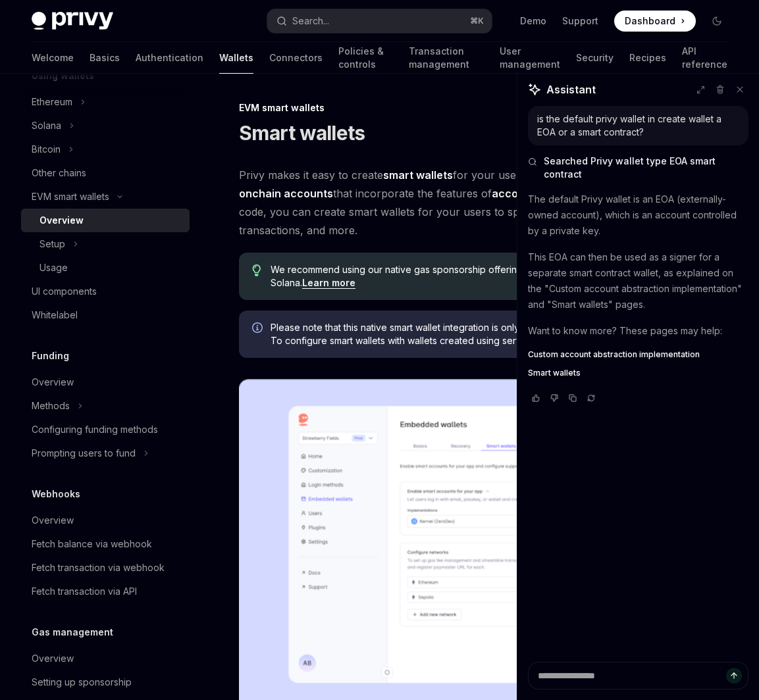 Image resolution: width=759 pixels, height=700 pixels. I want to click on button: Methods, so click(105, 406).